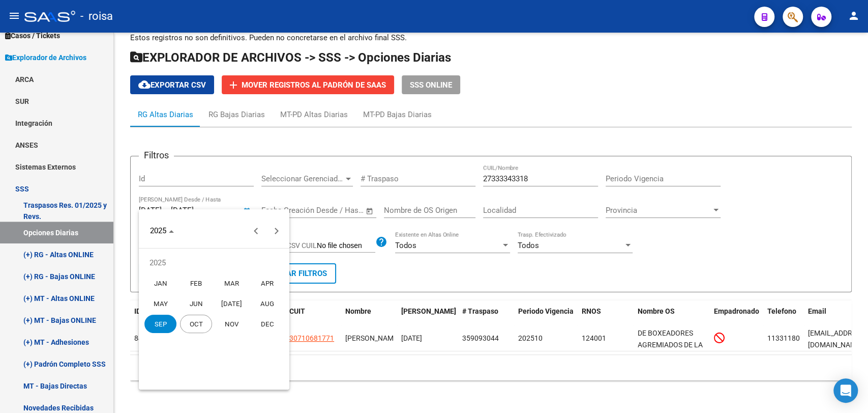 The width and height of the screenshot is (868, 413). I want to click on button: October 2025, so click(196, 324).